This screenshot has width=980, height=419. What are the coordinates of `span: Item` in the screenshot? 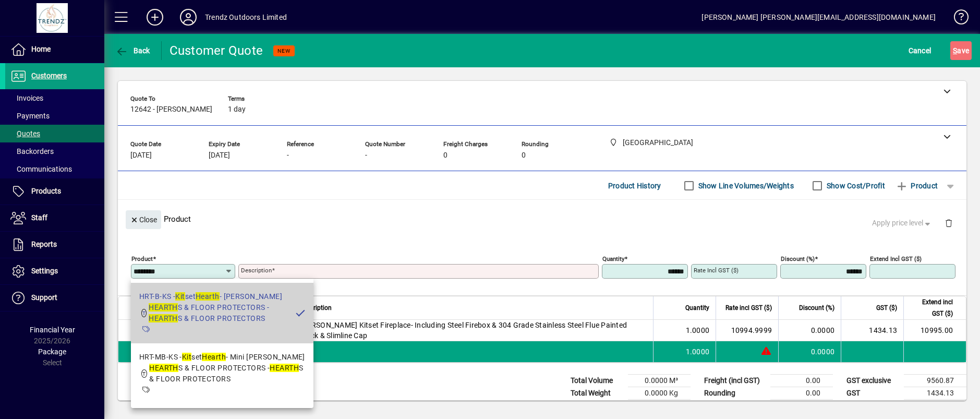 It's located at (164, 308).